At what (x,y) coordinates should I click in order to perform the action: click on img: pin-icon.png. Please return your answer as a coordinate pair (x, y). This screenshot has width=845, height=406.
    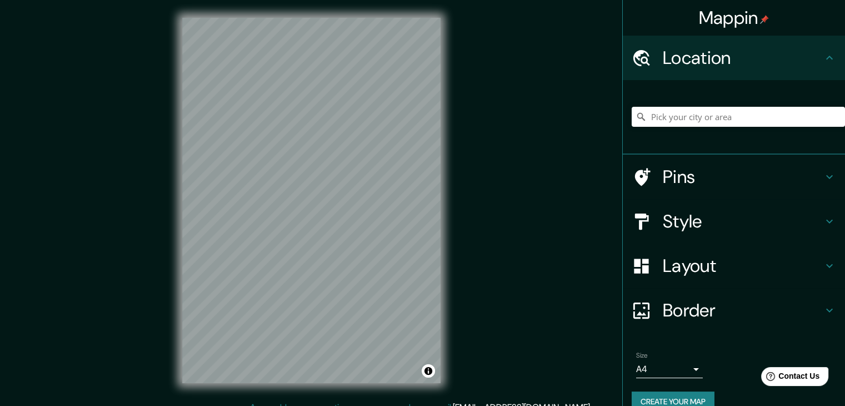
    Looking at the image, I should click on (764, 19).